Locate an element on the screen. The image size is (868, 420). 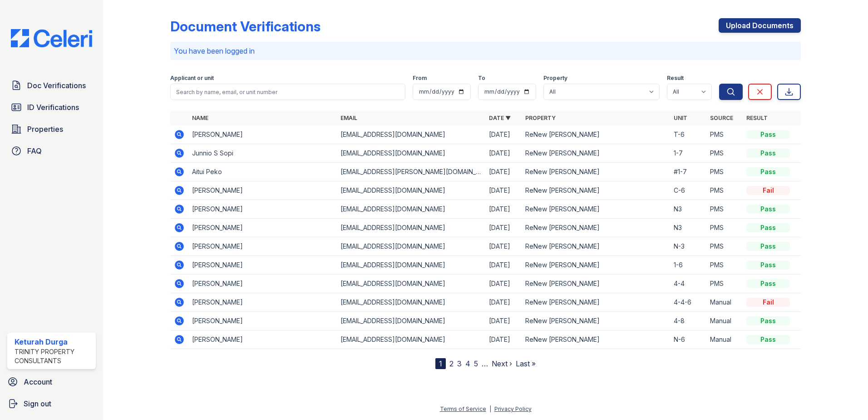
td: N-6 is located at coordinates (688, 339).